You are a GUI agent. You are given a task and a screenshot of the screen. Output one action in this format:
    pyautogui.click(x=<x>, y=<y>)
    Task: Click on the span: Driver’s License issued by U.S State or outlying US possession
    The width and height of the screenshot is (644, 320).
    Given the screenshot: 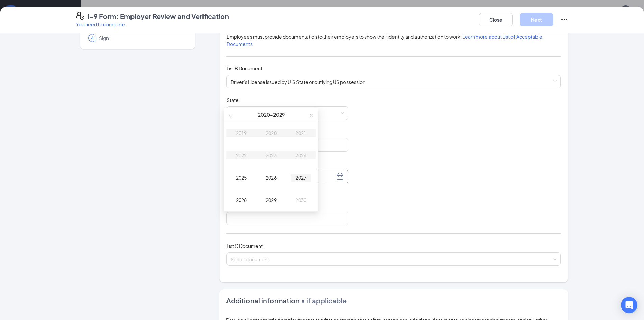 What is the action you would take?
    pyautogui.click(x=393, y=82)
    